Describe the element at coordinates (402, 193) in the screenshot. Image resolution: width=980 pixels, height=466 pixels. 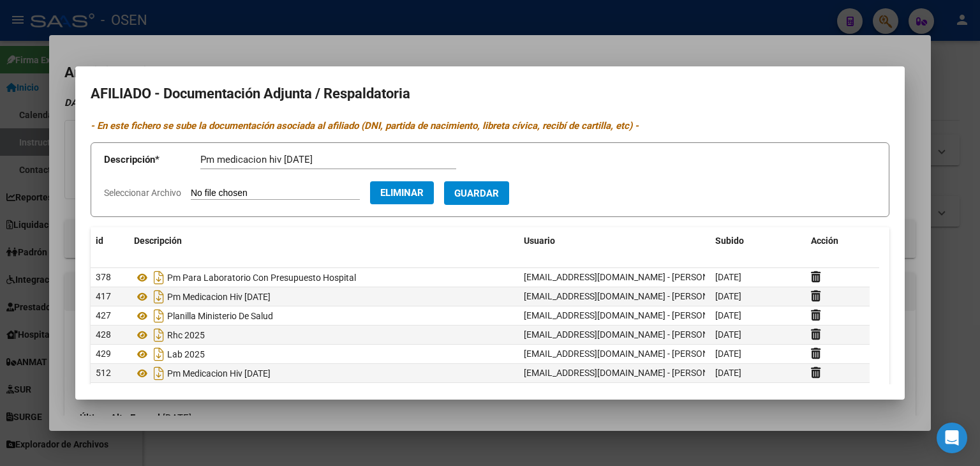
I see `button: Eliminar` at that location.